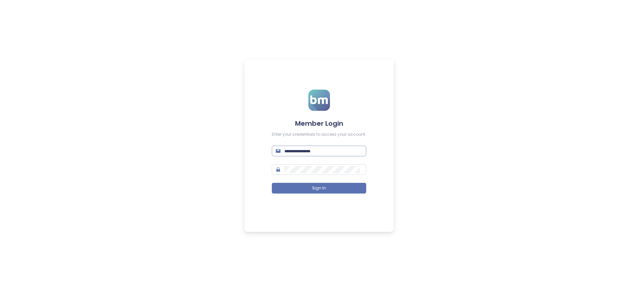  Describe the element at coordinates (319, 188) in the screenshot. I see `span: Sign In` at that location.